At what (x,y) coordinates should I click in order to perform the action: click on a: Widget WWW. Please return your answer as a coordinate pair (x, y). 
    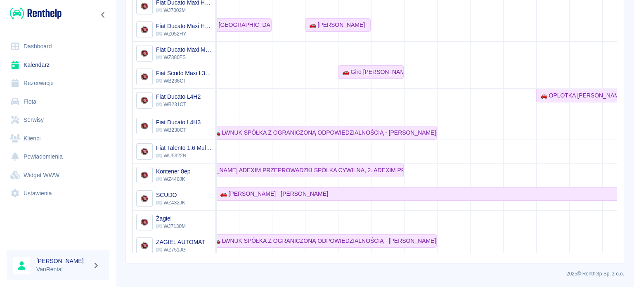
    Looking at the image, I should click on (58, 175).